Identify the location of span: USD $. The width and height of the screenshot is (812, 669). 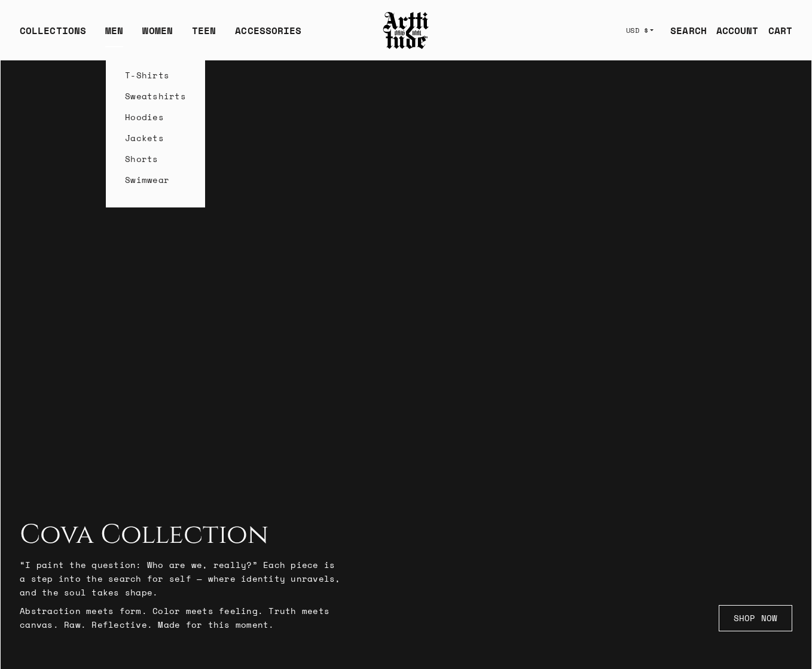
(637, 30).